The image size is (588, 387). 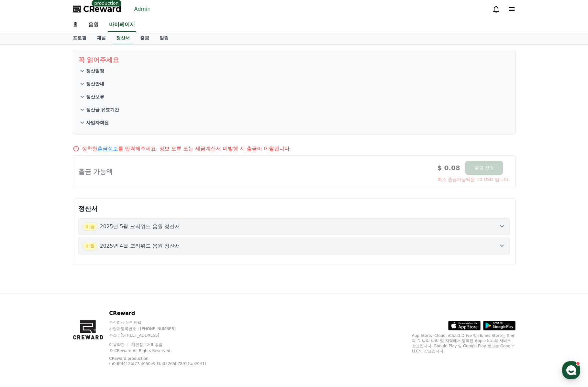 What do you see at coordinates (122, 25) in the screenshot?
I see `a: 마이페이지` at bounding box center [122, 25].